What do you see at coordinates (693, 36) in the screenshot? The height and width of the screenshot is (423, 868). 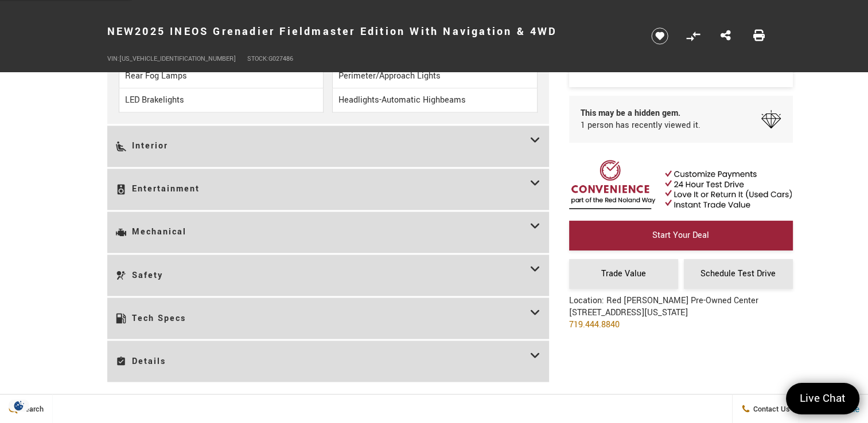 I see `button: Compare Vehicle` at bounding box center [693, 36].